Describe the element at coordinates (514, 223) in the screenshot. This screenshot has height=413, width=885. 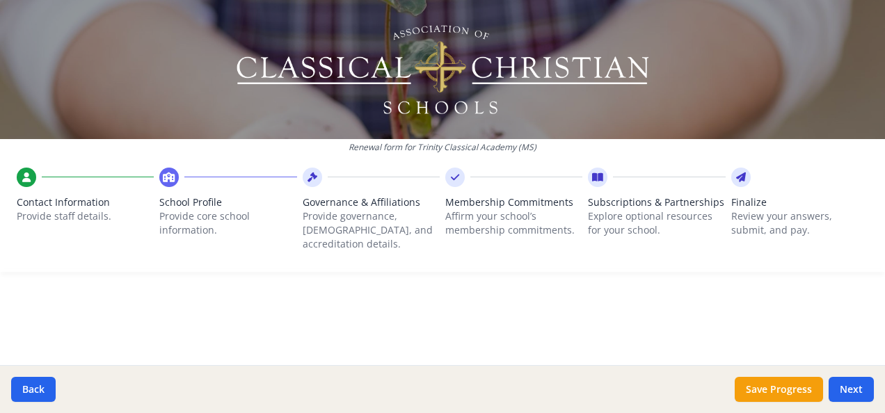
I see `p: Affirm your school’s membership commitments.` at that location.